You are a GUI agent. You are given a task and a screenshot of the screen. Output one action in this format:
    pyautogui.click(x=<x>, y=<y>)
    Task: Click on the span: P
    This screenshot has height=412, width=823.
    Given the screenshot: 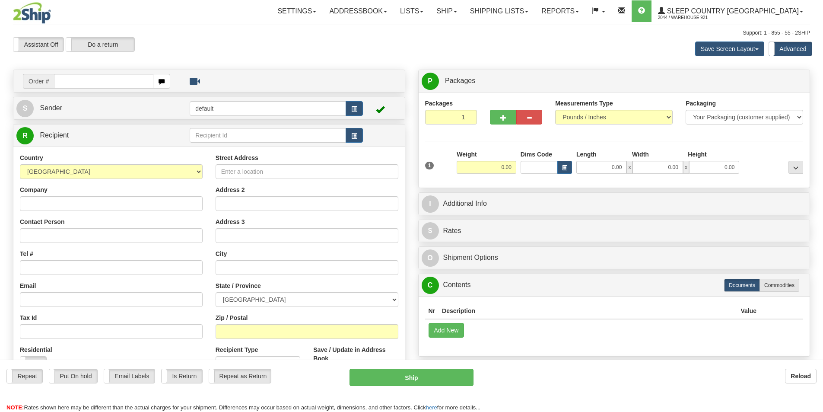 What is the action you would take?
    pyautogui.click(x=430, y=81)
    